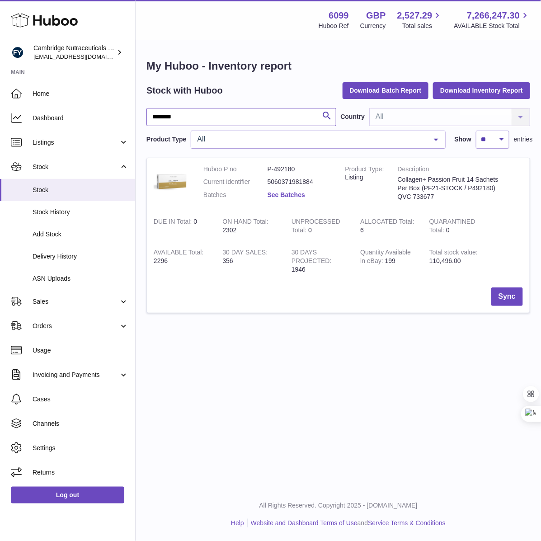 The height and width of the screenshot is (541, 541). What do you see at coordinates (166, 139) in the screenshot?
I see `label: Product Type` at bounding box center [166, 139].